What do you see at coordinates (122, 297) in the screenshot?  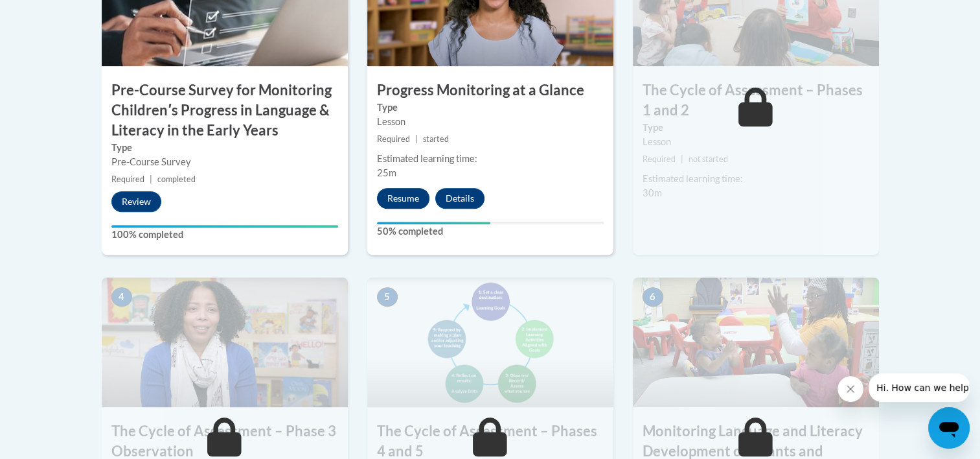 I see `span: 4` at bounding box center [122, 297].